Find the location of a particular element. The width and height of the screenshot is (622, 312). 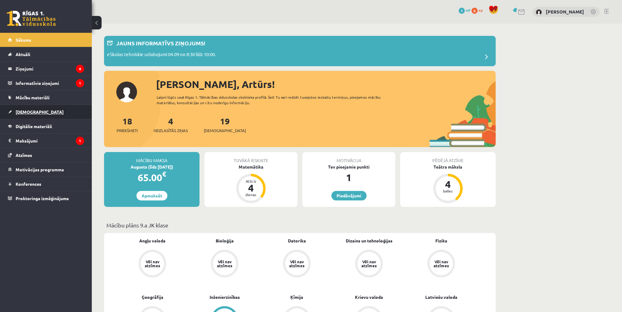

div: Teātra māksla is located at coordinates (448, 167).